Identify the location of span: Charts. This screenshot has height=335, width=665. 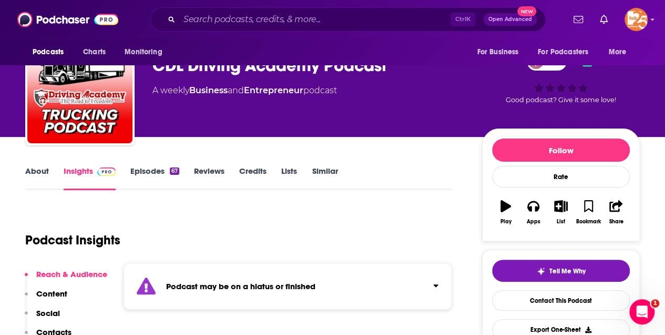
(94, 52).